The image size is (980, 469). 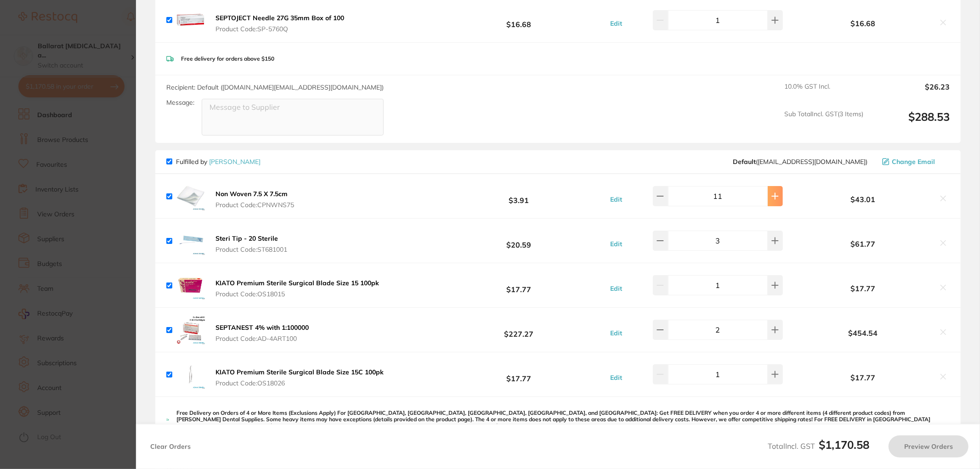 What do you see at coordinates (280, 24) in the screenshot?
I see `button: SEPTOJECT Needle 27G 35mm Box of 100 Product Code:SP-5760Q` at bounding box center [280, 24].